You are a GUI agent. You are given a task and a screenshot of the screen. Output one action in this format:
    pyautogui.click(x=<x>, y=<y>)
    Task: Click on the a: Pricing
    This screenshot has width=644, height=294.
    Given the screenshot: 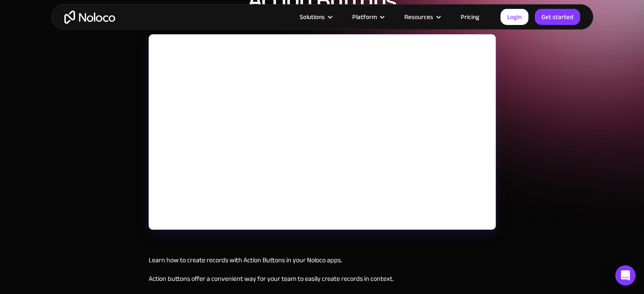 What is the action you would take?
    pyautogui.click(x=470, y=17)
    